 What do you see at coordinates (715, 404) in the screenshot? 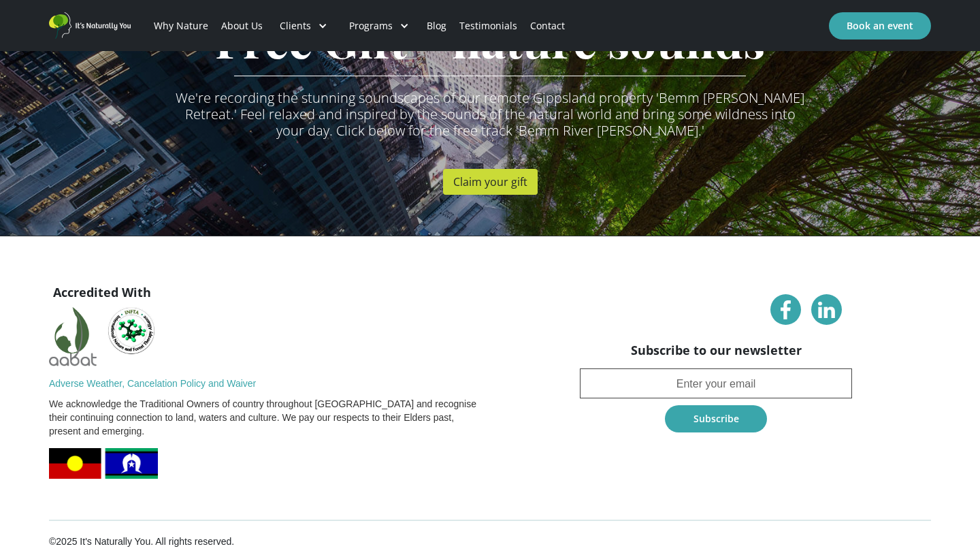
I see `form: Newsletter` at bounding box center [715, 404].